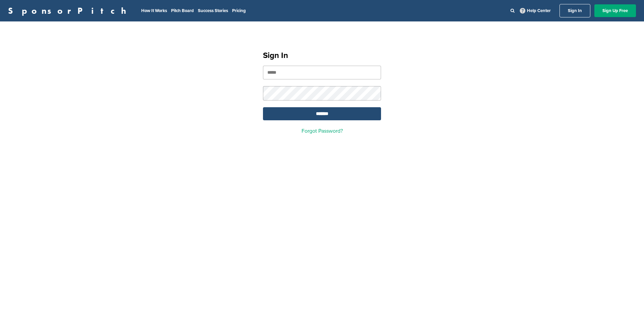  Describe the element at coordinates (322, 56) in the screenshot. I see `h1: Sign In` at that location.